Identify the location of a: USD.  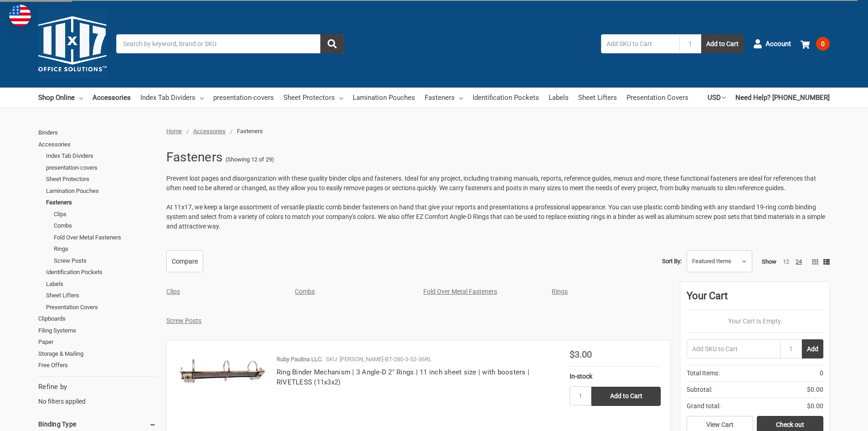
(717, 98).